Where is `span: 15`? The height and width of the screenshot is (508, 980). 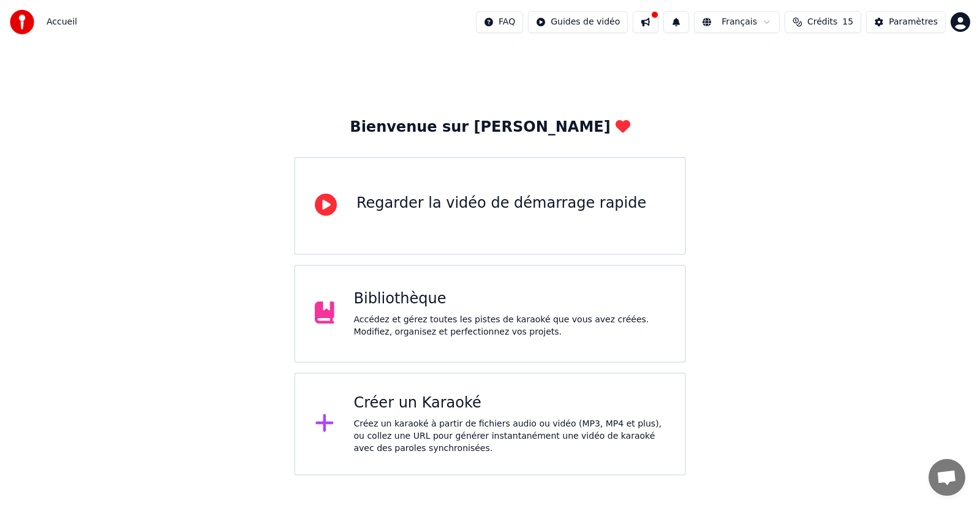
span: 15 is located at coordinates (848, 22).